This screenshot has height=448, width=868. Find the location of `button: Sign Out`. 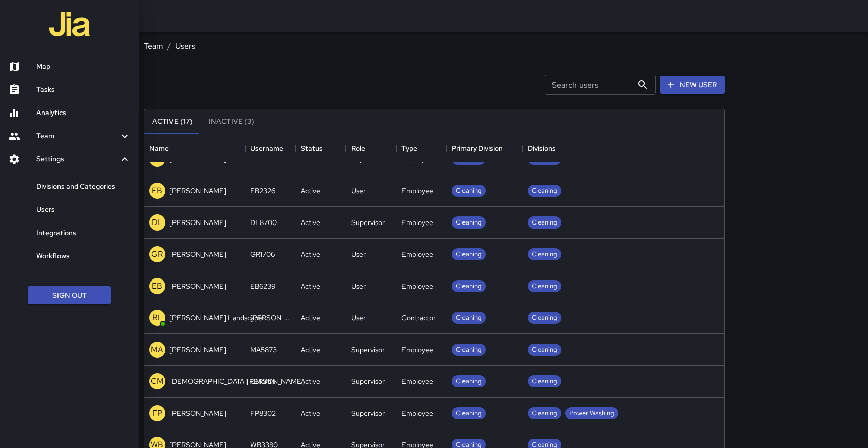

button: Sign Out is located at coordinates (69, 295).